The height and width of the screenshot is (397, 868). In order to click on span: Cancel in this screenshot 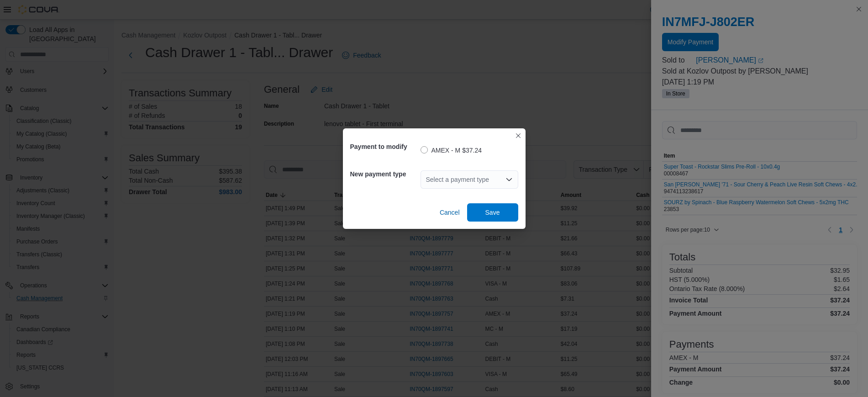, I will do `click(450, 213)`.